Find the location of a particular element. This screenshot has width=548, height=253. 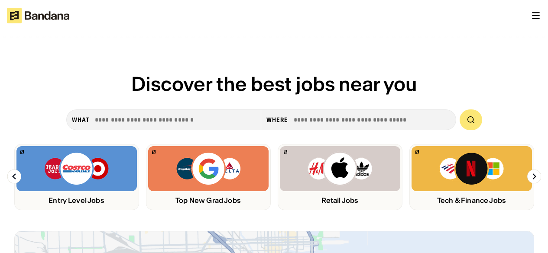

div: what is located at coordinates (81, 120).